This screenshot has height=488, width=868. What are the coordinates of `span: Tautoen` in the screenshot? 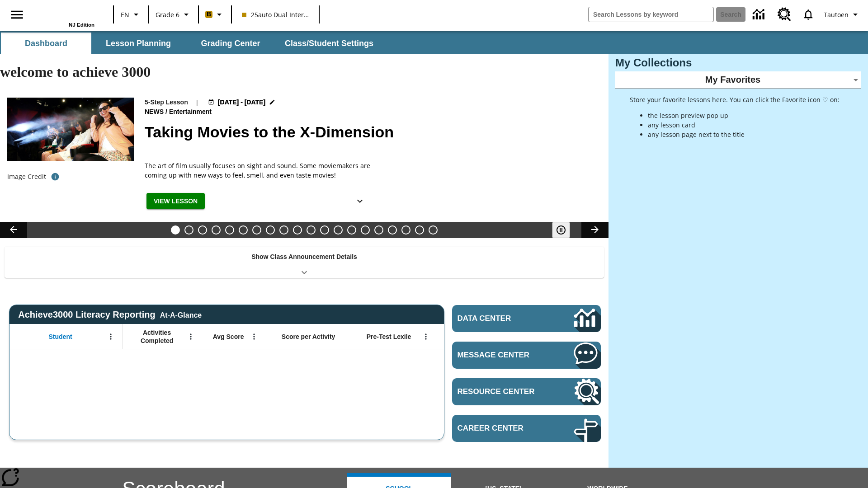 It's located at (836, 15).